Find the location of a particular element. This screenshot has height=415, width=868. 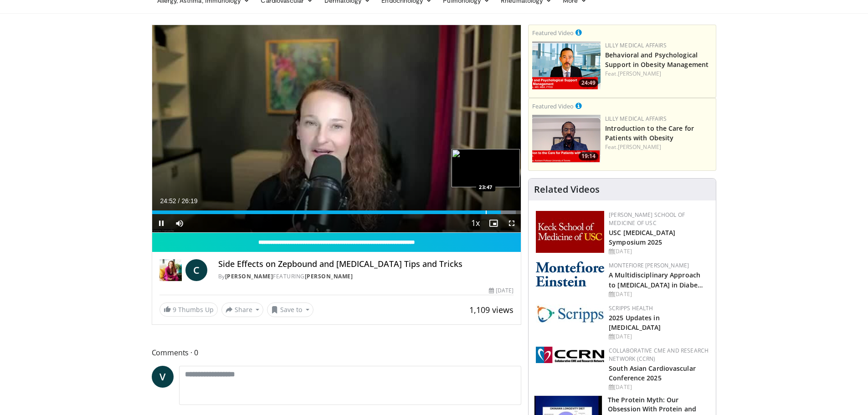

button: Share is located at coordinates (242, 310).